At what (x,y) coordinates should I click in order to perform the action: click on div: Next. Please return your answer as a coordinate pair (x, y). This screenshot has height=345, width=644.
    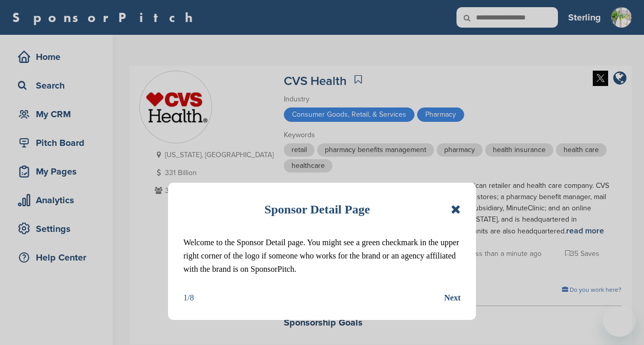
    Looking at the image, I should click on (452, 298).